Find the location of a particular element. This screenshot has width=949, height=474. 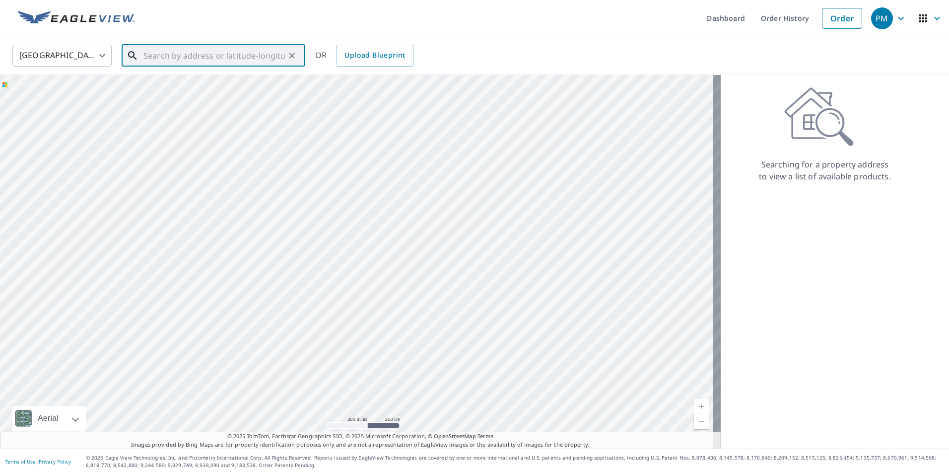

a: Current Level 5, Zoom In is located at coordinates (702, 406).